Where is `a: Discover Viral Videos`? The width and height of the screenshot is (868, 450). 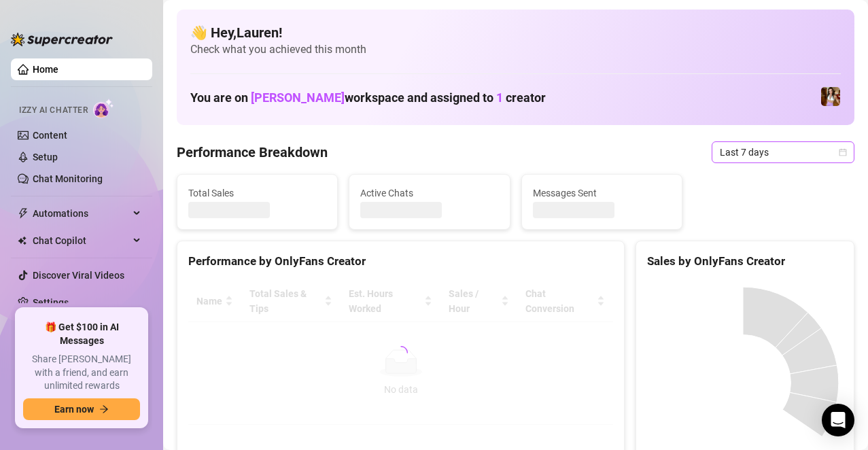 a: Discover Viral Videos is located at coordinates (78, 275).